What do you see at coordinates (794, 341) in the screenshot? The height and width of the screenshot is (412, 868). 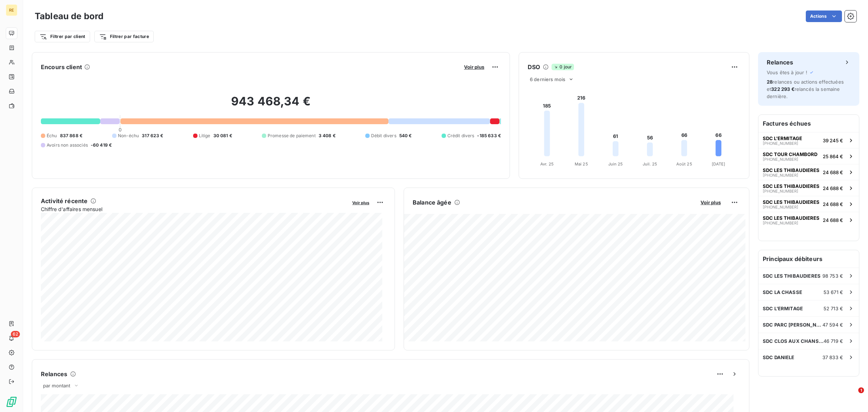 I see `span: SDC CLOS AUX CHANSONS` at bounding box center [794, 341].